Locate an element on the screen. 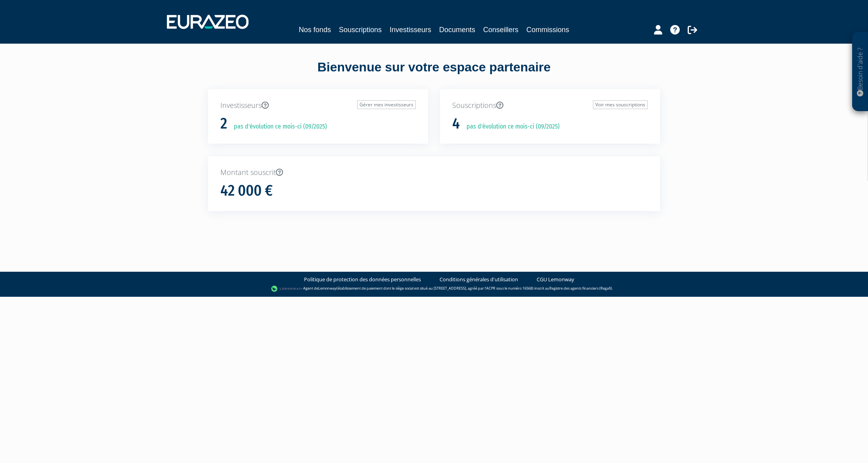 The height and width of the screenshot is (463, 868). h1: 4 is located at coordinates (456, 124).